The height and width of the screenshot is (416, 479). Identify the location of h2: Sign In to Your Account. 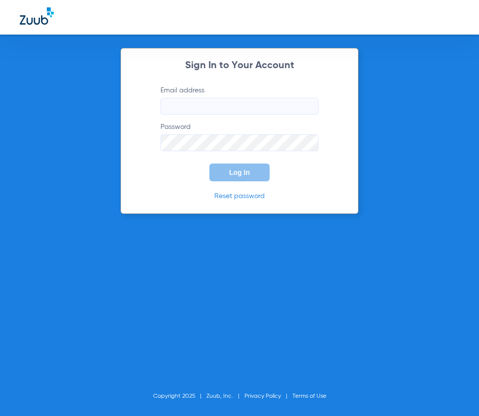
(240, 66).